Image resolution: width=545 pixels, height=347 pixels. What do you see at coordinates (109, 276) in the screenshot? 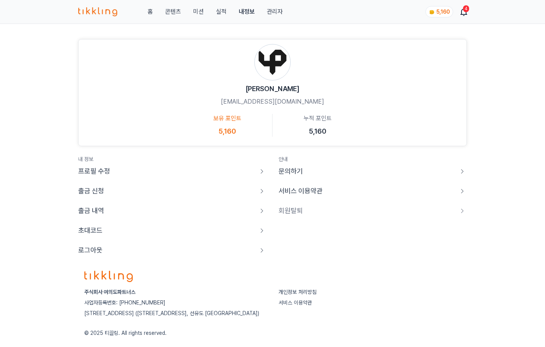
I see `img: logo` at bounding box center [109, 276].